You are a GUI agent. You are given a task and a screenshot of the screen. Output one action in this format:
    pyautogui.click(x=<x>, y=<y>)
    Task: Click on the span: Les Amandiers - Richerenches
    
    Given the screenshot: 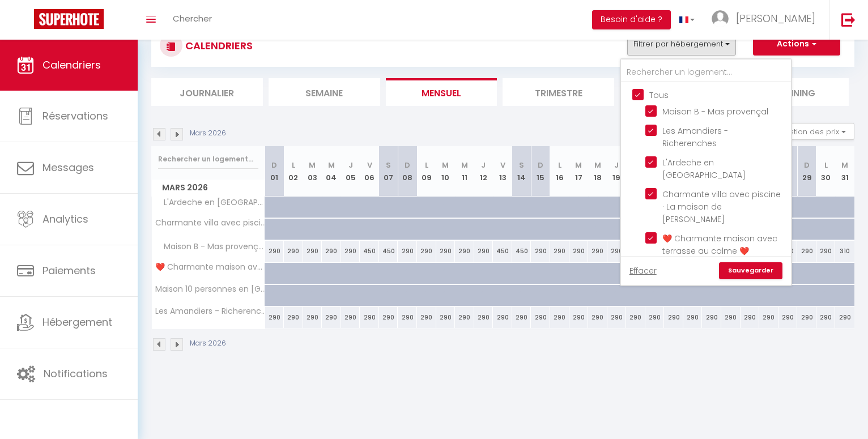 What is the action you would take?
    pyautogui.click(x=210, y=311)
    